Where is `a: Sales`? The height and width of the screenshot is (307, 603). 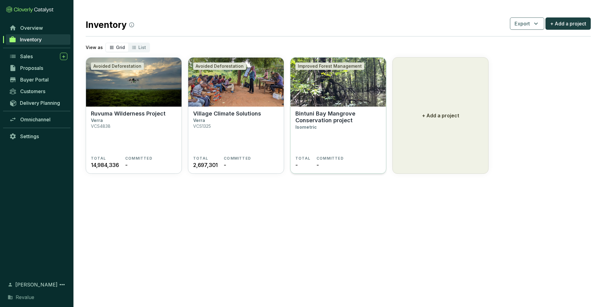 a: Sales is located at coordinates (38, 56).